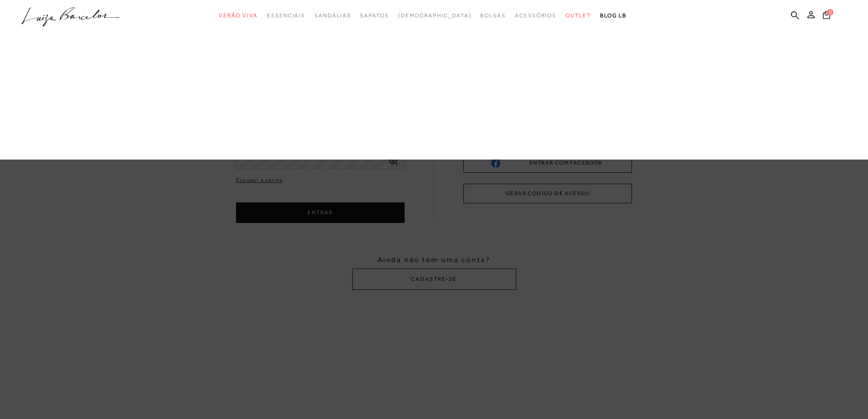 The height and width of the screenshot is (419, 868). Describe the element at coordinates (286, 15) in the screenshot. I see `span: Essenciais` at that location.